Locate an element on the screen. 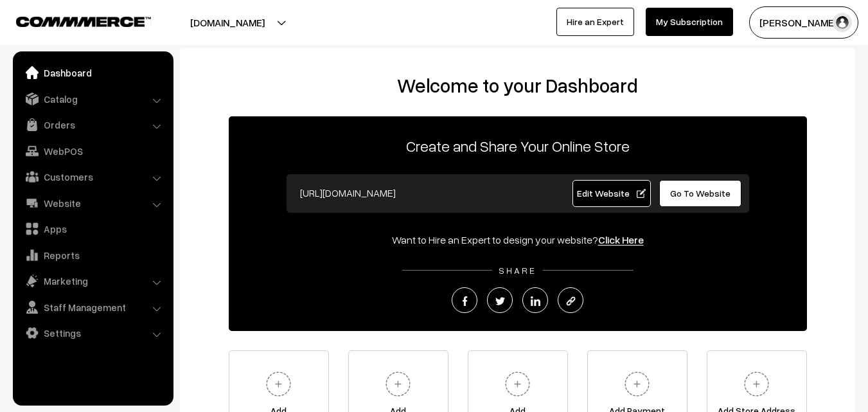  h2: Welcome to your Dashboard is located at coordinates (518, 85).